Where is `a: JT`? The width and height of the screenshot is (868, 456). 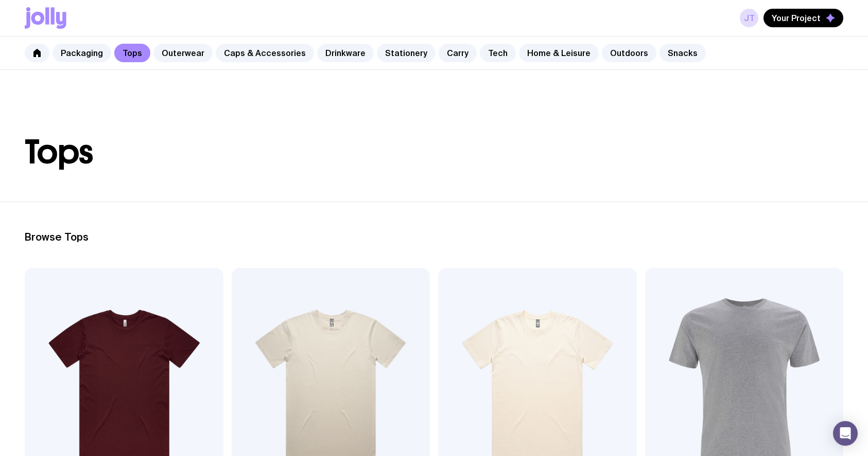
a: JT is located at coordinates (749, 18).